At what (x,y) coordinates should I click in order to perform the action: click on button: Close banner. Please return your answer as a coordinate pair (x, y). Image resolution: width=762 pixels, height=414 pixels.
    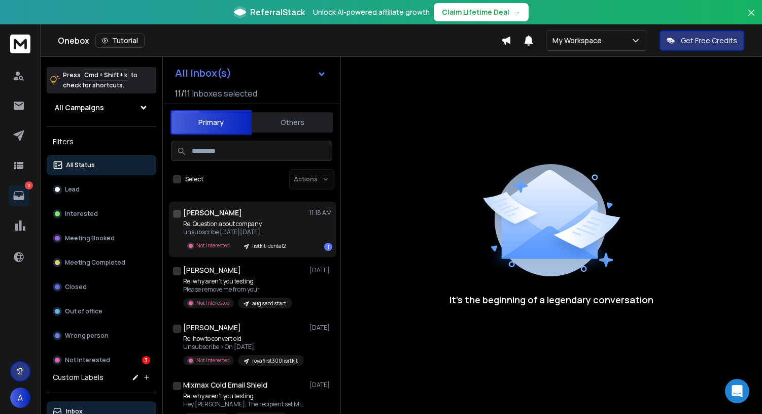
    Looking at the image, I should click on (751, 18).